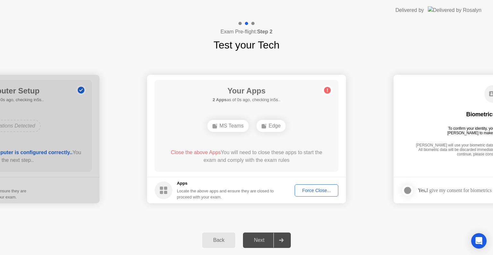  Describe the element at coordinates (317, 190) in the screenshot. I see `button: Force Close...` at that location.